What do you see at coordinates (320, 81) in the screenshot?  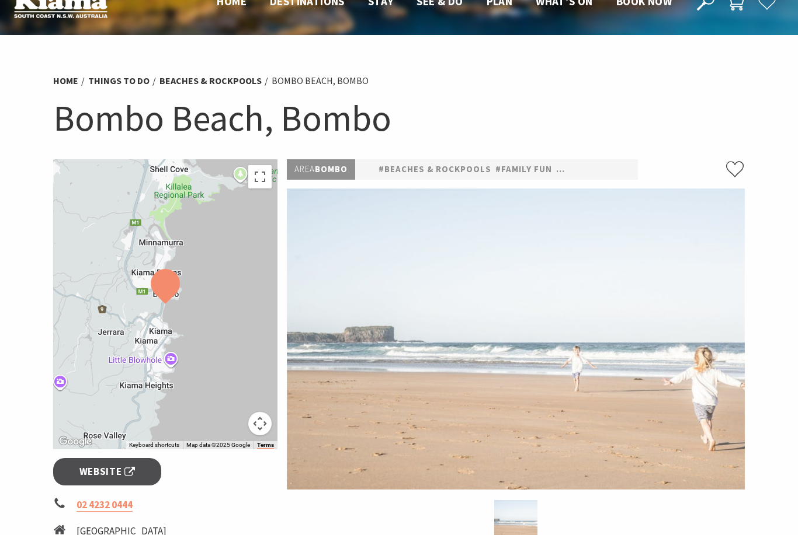 I see `li: Bombo Beach, Bombo` at bounding box center [320, 81].